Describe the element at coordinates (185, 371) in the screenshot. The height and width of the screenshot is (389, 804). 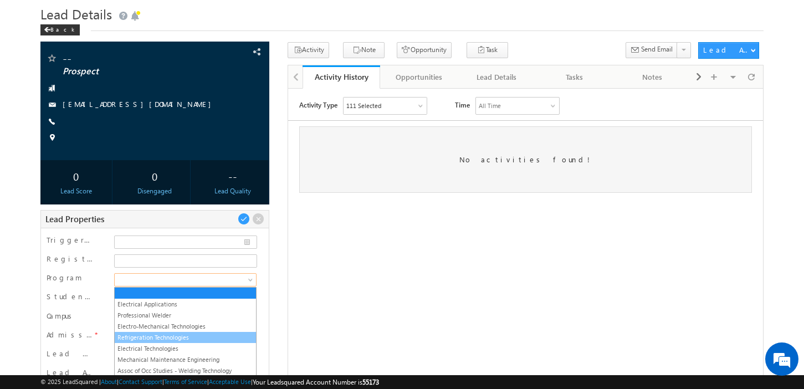
I see `a: Assoc of Occ Studies - Welding Technology` at that location.